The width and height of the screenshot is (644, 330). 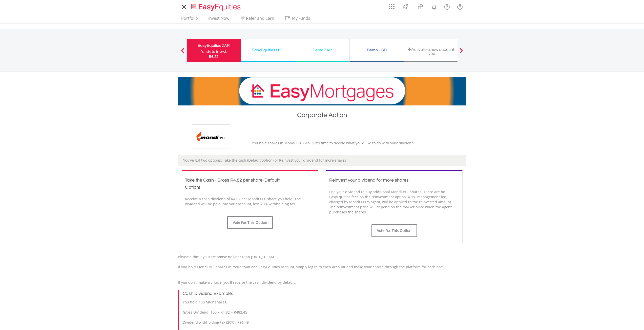 I want to click on a: My Profile, so click(x=460, y=7).